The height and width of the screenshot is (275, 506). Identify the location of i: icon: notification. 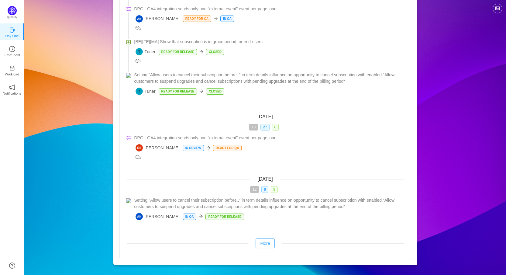
(12, 87).